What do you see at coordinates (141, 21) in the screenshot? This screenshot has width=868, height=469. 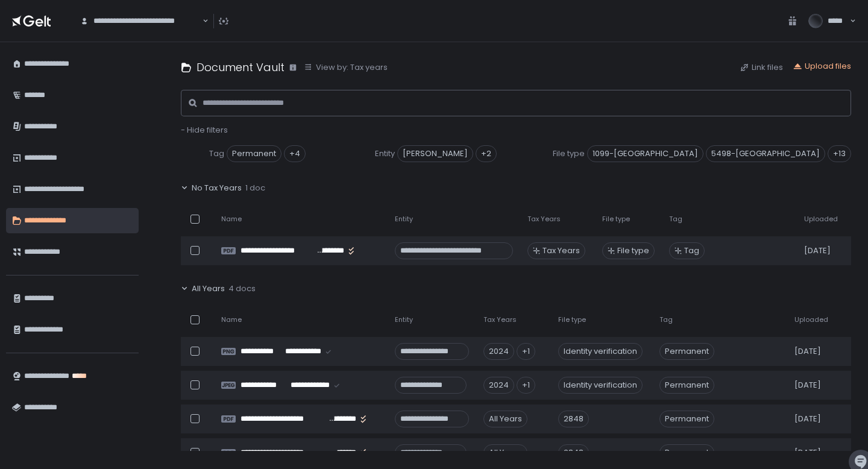 I see `div: Search for option` at bounding box center [141, 21].